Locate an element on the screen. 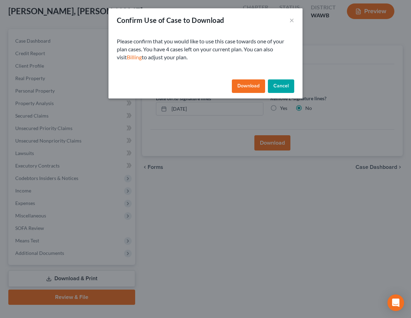 This screenshot has width=411, height=318. button: Download is located at coordinates (249, 86).